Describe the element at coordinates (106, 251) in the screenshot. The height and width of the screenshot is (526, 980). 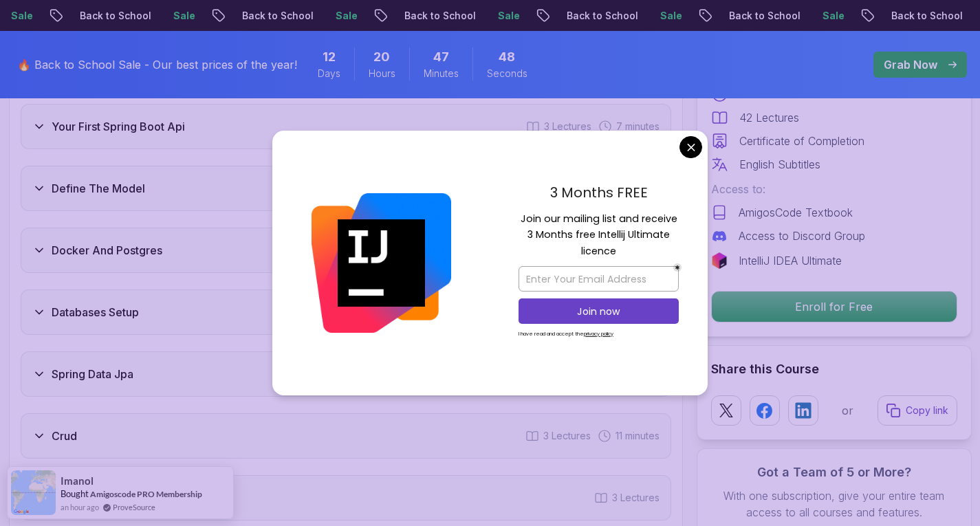
I see `h3: Docker And Postgres` at that location.